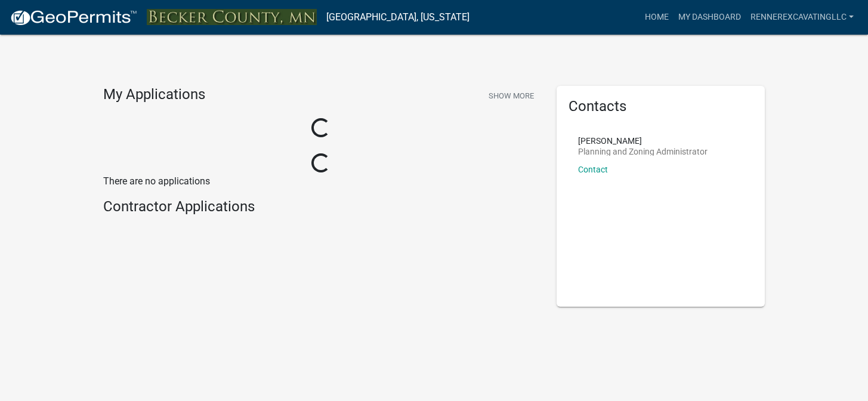 The width and height of the screenshot is (868, 401). What do you see at coordinates (593, 169) in the screenshot?
I see `a: Contact` at bounding box center [593, 169].